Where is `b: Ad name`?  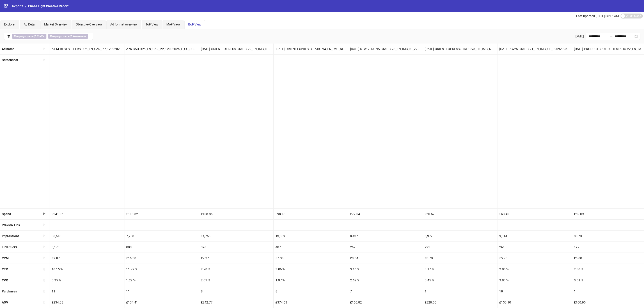
b: Ad name is located at coordinates (8, 49).